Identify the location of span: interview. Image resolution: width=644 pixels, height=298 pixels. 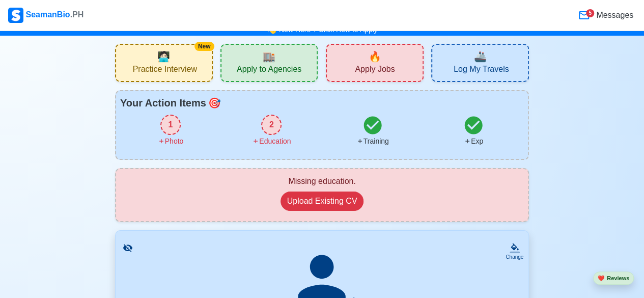
(163, 56).